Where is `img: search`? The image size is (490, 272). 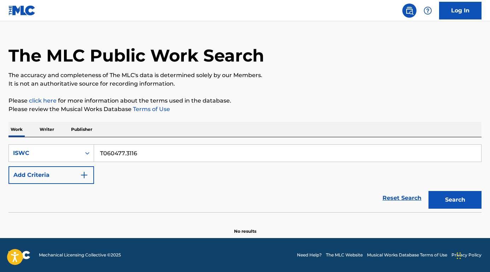 img: search is located at coordinates (409, 11).